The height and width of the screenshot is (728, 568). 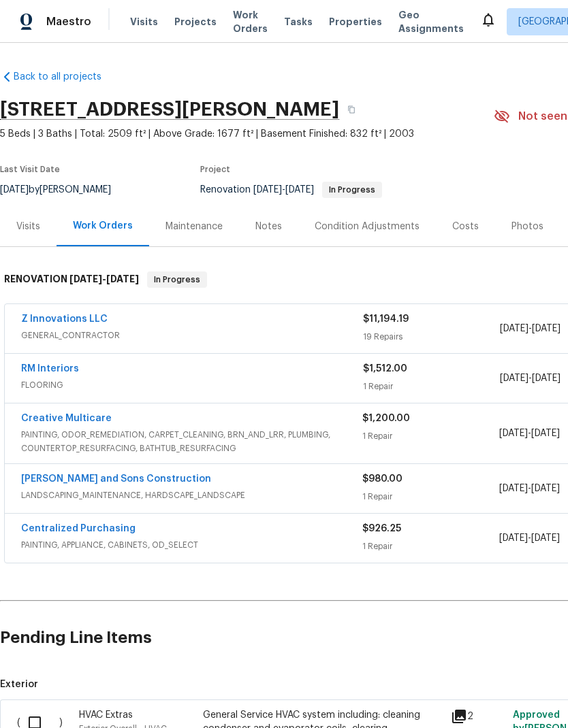 What do you see at coordinates (431, 22) in the screenshot?
I see `span: Geo Assignments` at bounding box center [431, 22].